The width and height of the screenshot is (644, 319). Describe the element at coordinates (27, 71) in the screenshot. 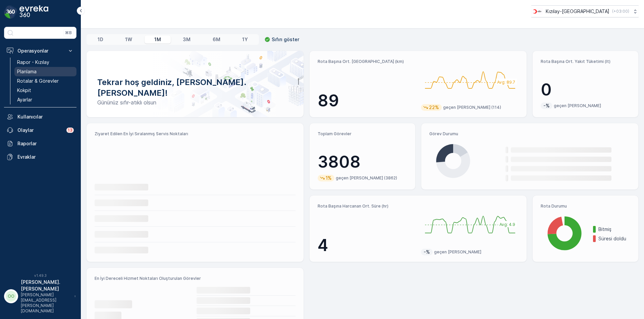

I see `p: Planlama` at that location.